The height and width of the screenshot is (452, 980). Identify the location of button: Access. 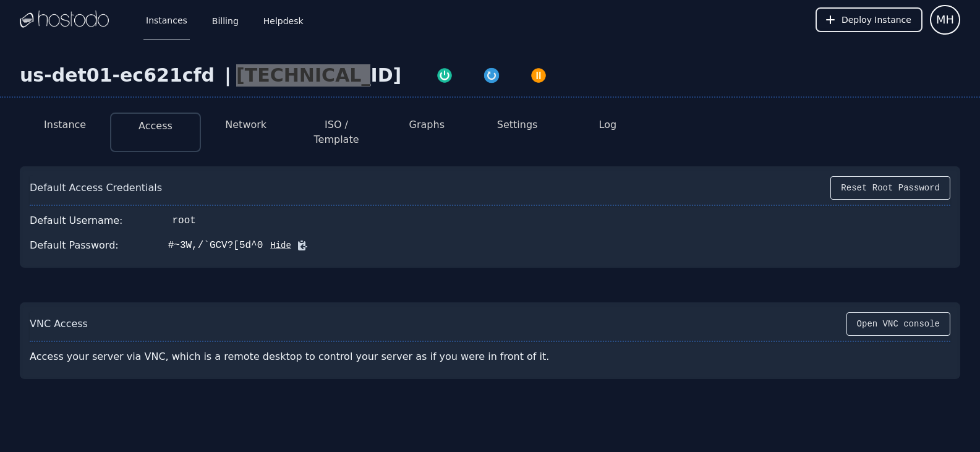
(155, 126).